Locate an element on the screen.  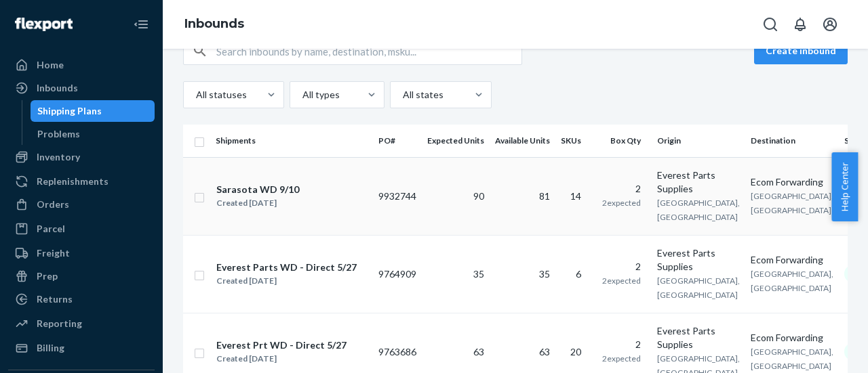
a: Reporting is located at coordinates (82, 323).